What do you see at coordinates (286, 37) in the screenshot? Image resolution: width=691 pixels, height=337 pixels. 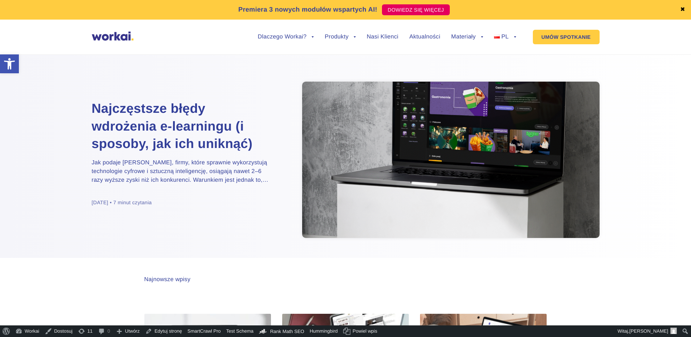 I see `a: Dlaczego Workai?` at bounding box center [286, 37].